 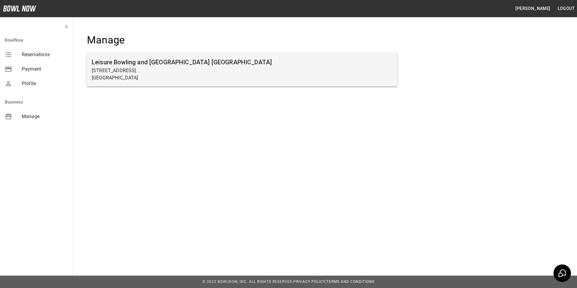 I want to click on img: logo, so click(x=20, y=8).